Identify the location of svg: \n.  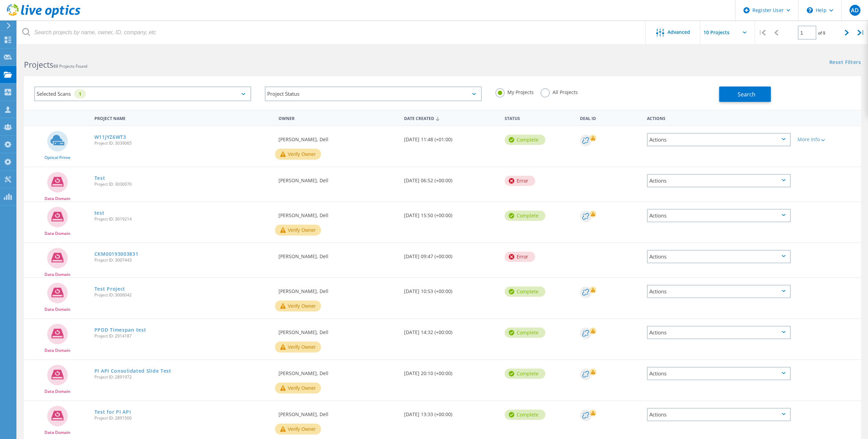
(809, 10).